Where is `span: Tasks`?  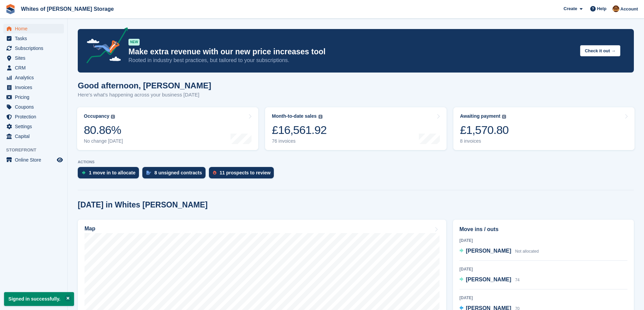 span: Tasks is located at coordinates (35, 39).